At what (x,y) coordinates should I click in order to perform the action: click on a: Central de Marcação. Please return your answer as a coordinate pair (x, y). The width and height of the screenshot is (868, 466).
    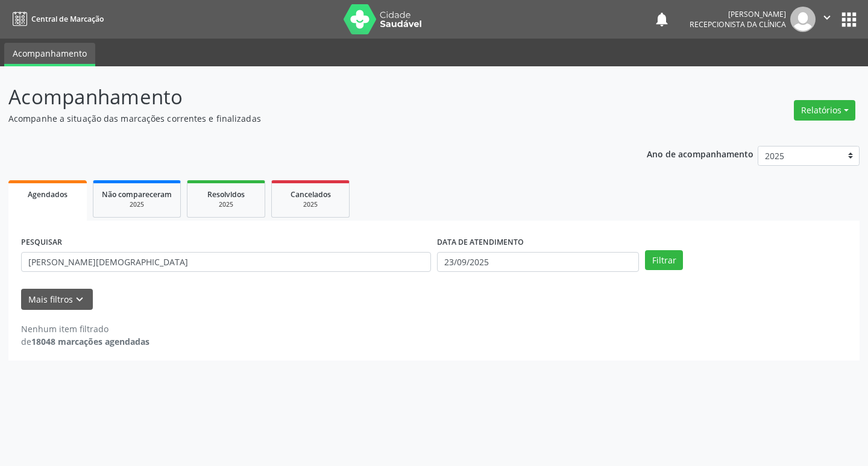
    Looking at the image, I should click on (56, 19).